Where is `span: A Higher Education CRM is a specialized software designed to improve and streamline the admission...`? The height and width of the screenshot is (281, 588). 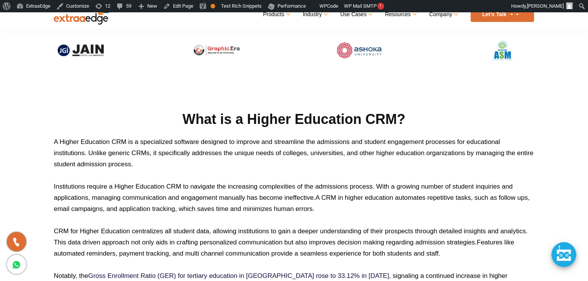 span: A Higher Education CRM is a specialized software designed to improve and streamline the admission... is located at coordinates (294, 153).